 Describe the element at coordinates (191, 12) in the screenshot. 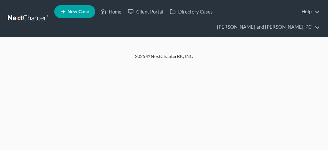

I see `a: Directory Cases` at that location.